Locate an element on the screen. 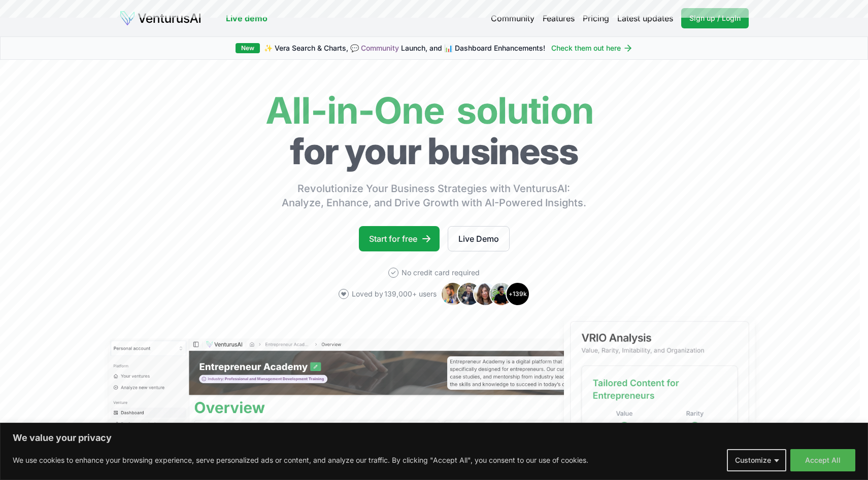 Image resolution: width=868 pixels, height=480 pixels. a: Live Demo is located at coordinates (479, 239).